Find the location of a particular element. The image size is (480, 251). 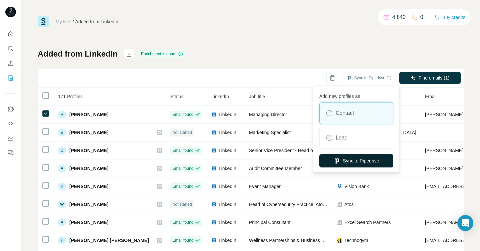

span: Vision Bank is located at coordinates (357, 187).